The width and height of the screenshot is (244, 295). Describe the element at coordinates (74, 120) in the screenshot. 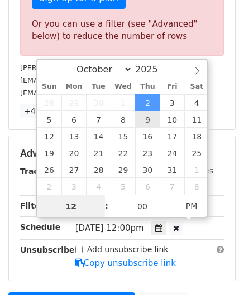

I see `span: October 6, 2025` at that location.